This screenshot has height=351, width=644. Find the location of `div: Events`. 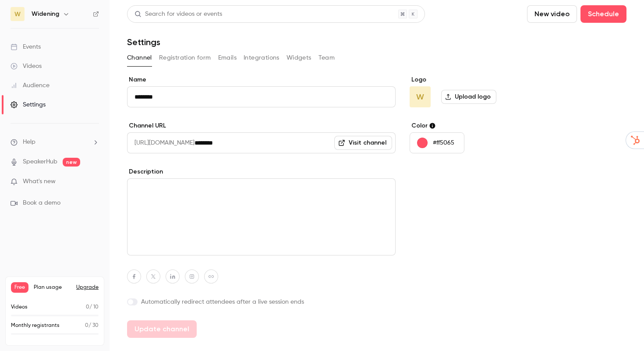

div: Events is located at coordinates (26, 47).